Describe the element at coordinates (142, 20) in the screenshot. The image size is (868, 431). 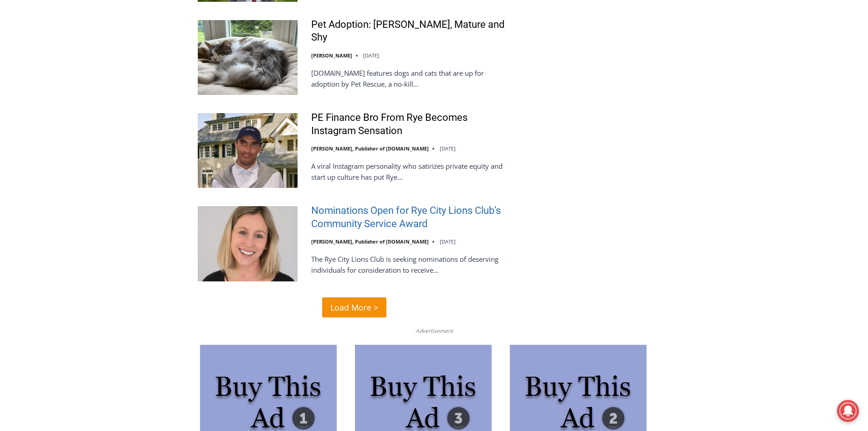
I see `div: No Generators on Trucks so No Noise or Pollution` at that location.